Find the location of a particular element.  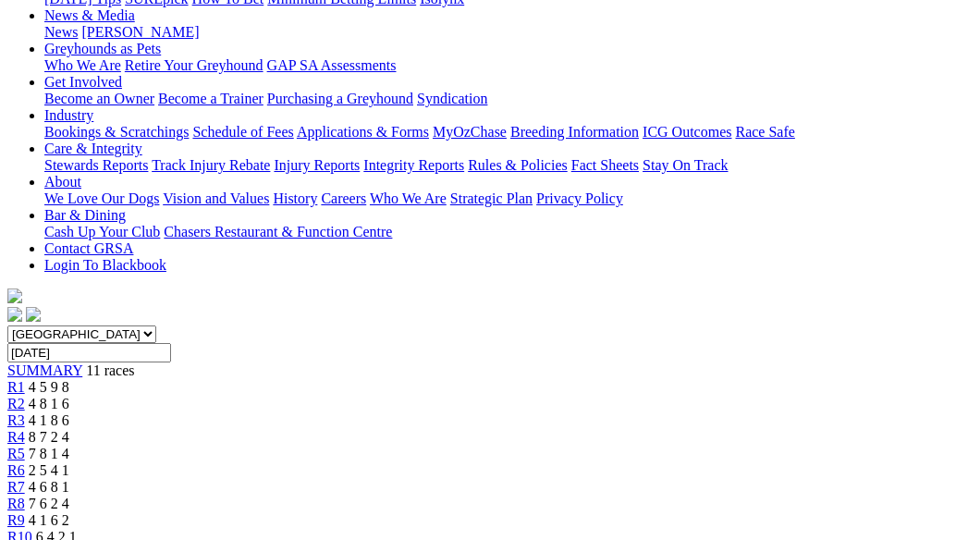

a: R6 is located at coordinates (16, 470).